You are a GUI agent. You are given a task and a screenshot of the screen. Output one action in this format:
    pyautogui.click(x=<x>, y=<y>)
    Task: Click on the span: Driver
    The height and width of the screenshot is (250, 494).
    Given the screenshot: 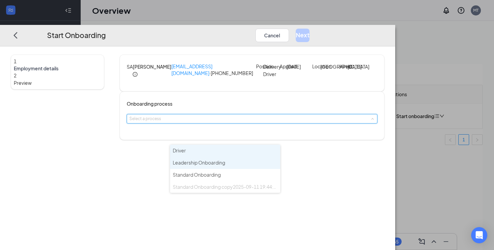 What is the action you would take?
    pyautogui.click(x=179, y=150)
    